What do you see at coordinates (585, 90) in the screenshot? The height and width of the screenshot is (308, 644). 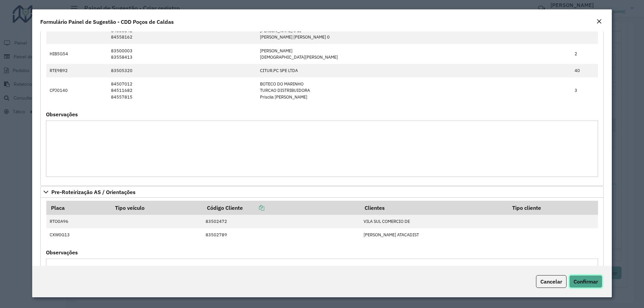 I see `td: 3` at bounding box center [585, 90].